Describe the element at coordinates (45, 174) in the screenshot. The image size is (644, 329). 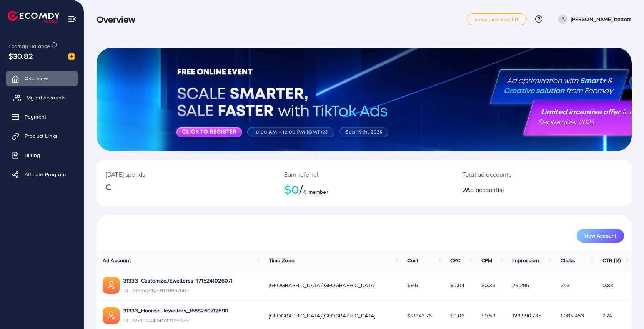
I see `span: Affiliate Program` at that location.